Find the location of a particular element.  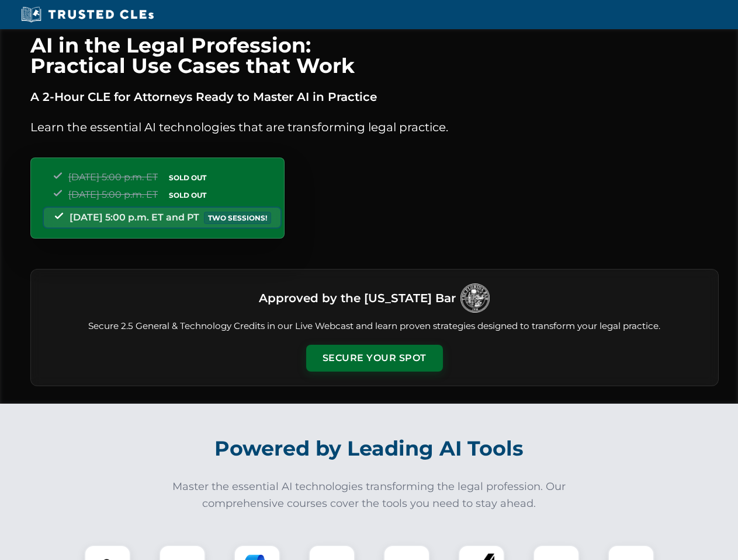

h1: AI in the Legal Profession: Practical Use Cases that Work is located at coordinates (375, 55).